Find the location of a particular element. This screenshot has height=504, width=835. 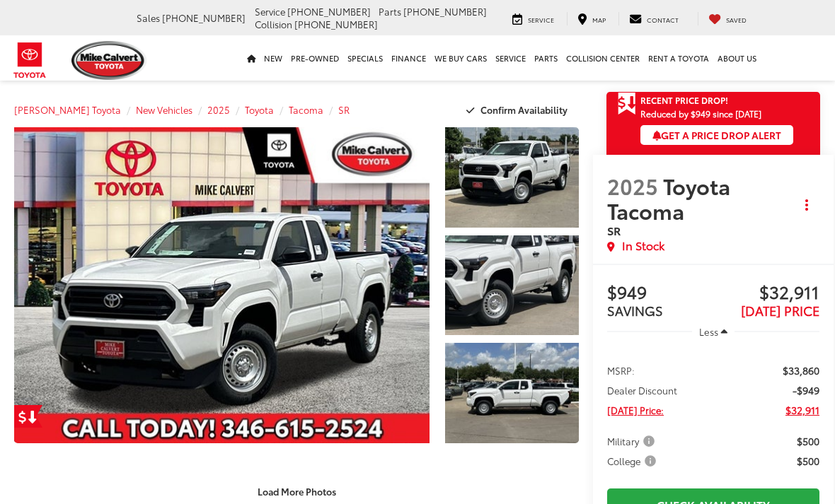

span: Toyota Tacoma is located at coordinates (669, 198).